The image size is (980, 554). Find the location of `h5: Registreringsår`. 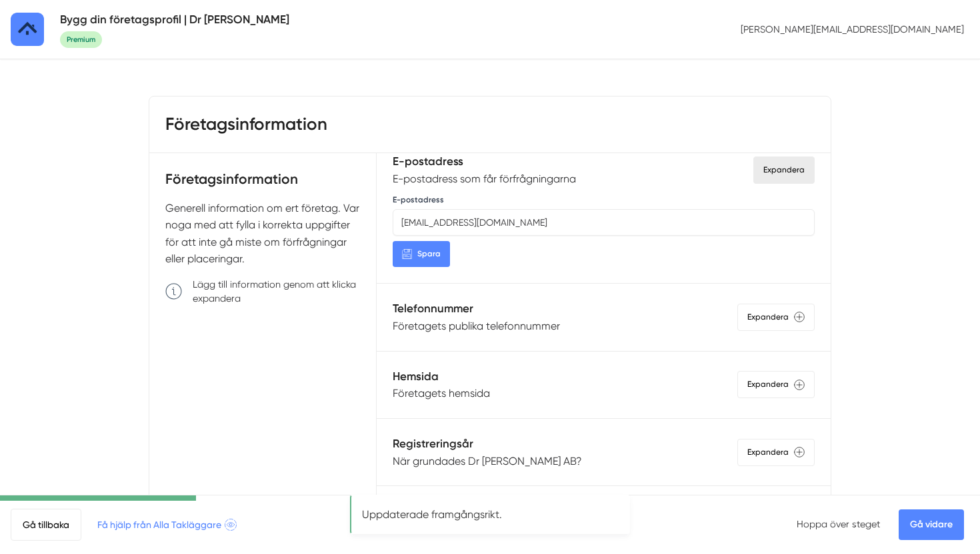

h5: Registreringsår is located at coordinates (487, 443).